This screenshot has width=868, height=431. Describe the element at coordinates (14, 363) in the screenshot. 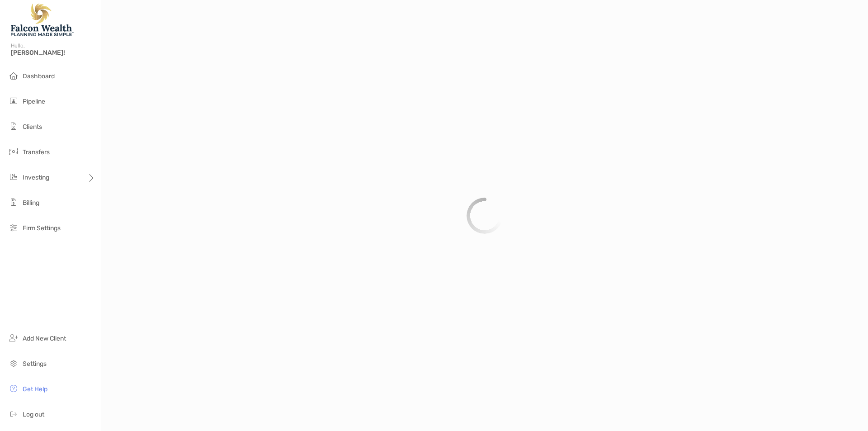

I see `img: settings icon` at that location.